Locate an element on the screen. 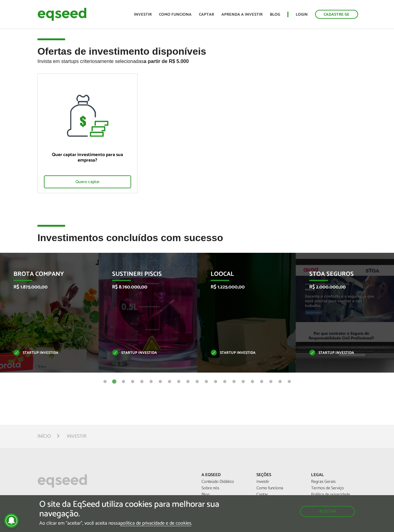  a: Regras Gerais is located at coordinates (334, 482).